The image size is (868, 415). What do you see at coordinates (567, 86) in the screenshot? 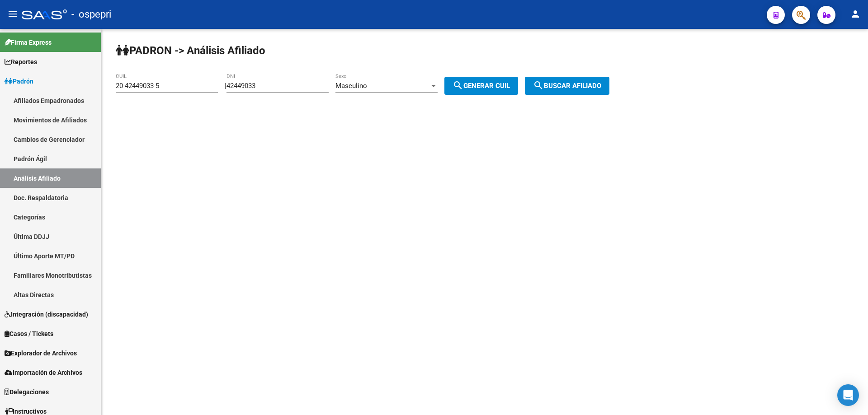
I see `span: Buscar afiliado` at bounding box center [567, 86].